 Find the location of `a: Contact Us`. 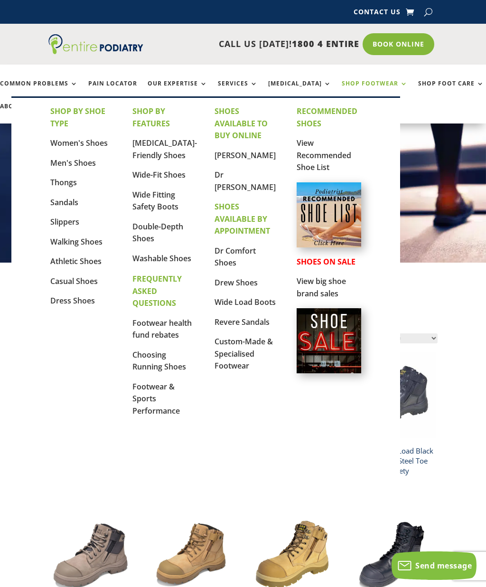

a: Contact Us is located at coordinates (377, 14).